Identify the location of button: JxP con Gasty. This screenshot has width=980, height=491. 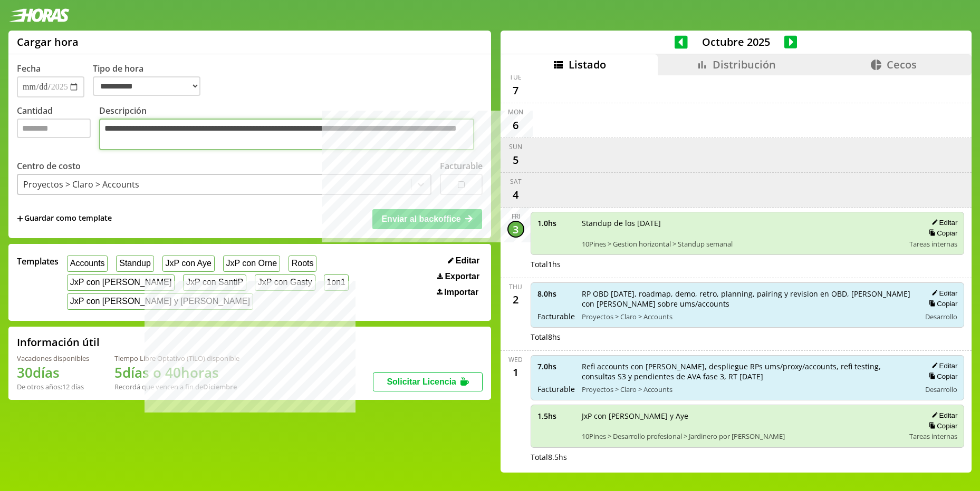
(285, 282).